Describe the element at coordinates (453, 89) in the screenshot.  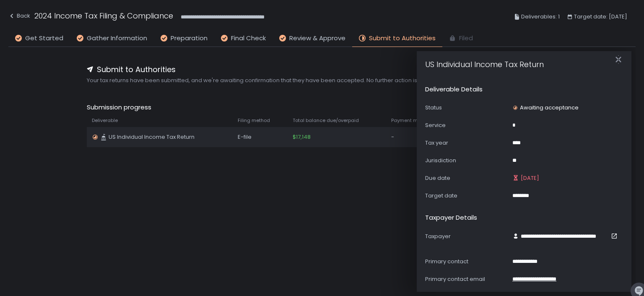
I see `h2: Deliverable details` at that location.